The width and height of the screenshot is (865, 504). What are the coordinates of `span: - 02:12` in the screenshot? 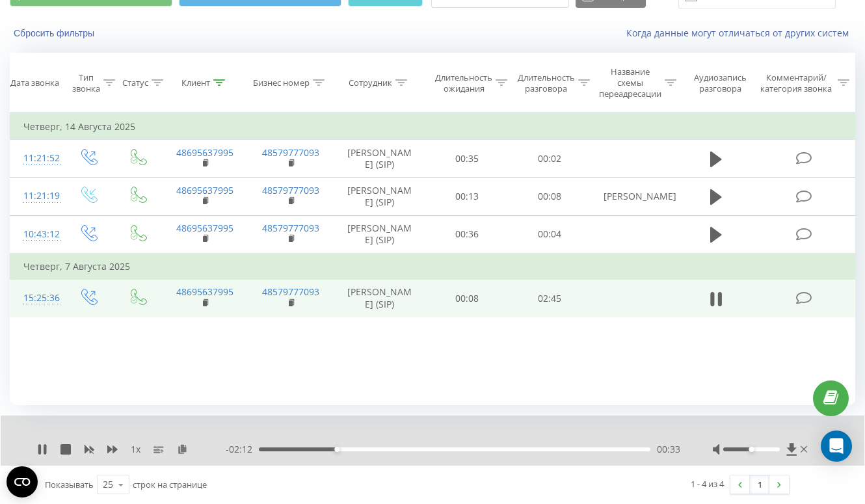 It's located at (242, 449).